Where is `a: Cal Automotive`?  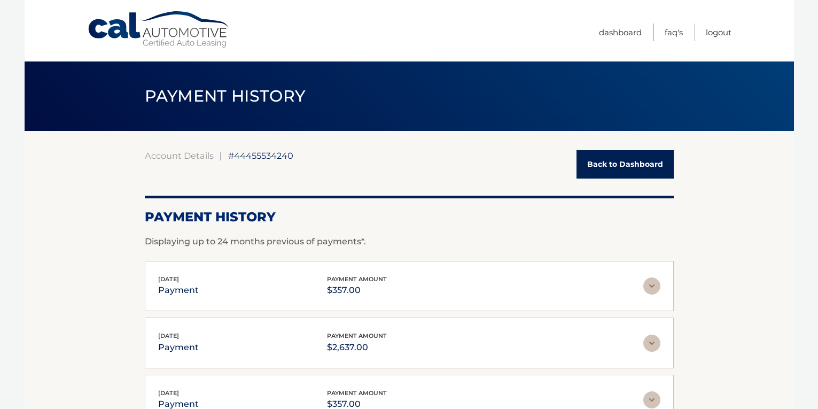
a: Cal Automotive is located at coordinates (159, 29).